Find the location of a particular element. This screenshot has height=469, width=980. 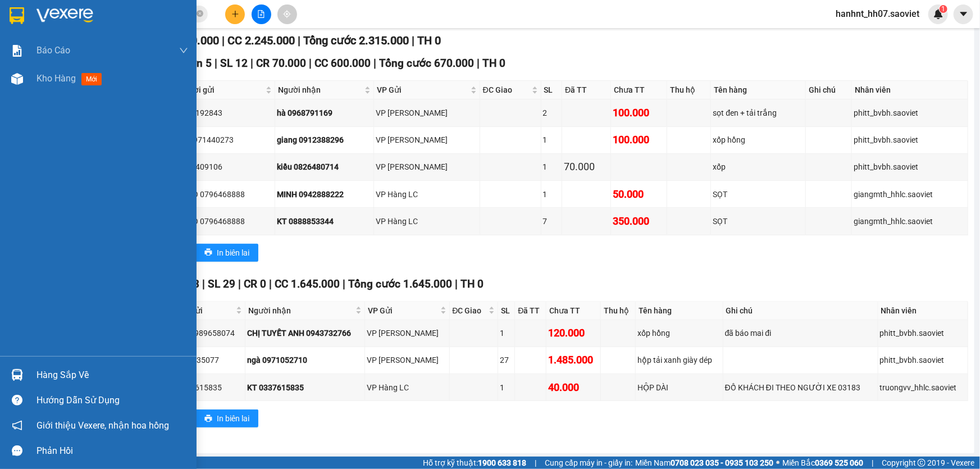

span: mới is located at coordinates (91, 79).